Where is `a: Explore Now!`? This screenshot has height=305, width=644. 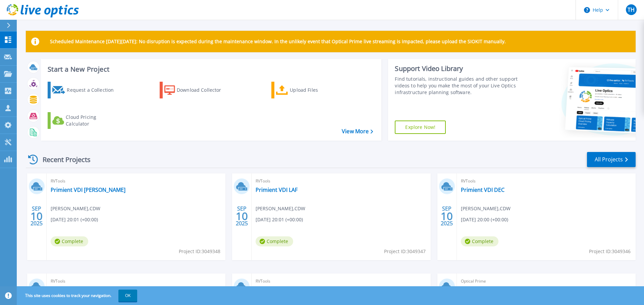
a: Explore Now! is located at coordinates (420, 127).